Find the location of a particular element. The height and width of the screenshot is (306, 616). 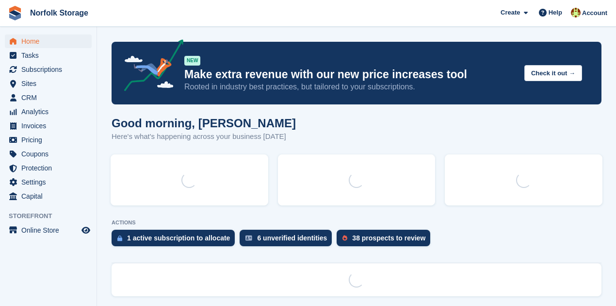

span: Coupons is located at coordinates (50, 154).